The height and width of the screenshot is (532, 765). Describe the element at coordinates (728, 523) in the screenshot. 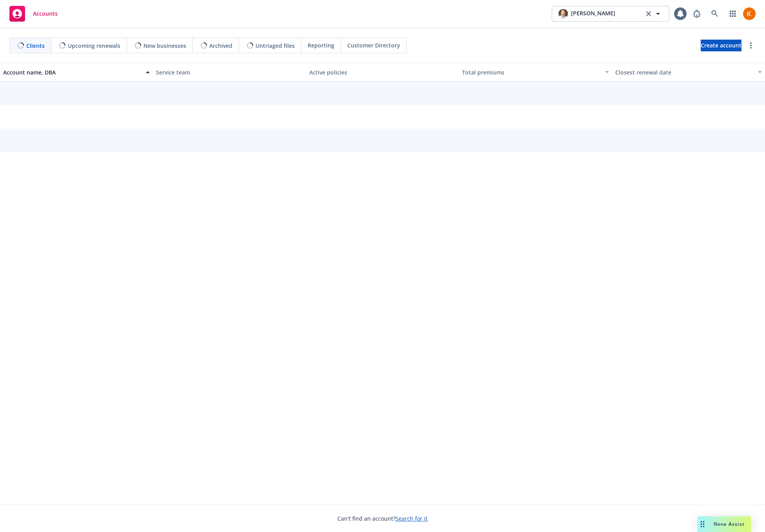

I see `span: Nova Assist` at that location.